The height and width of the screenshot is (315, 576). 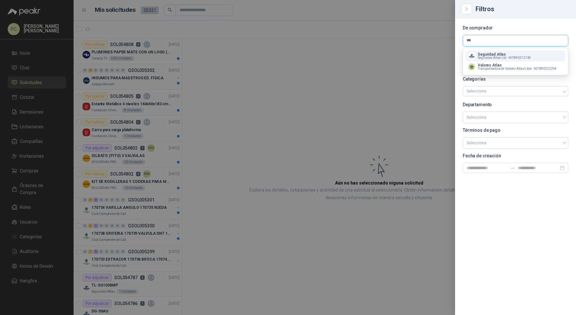 I want to click on span: NIT : 890312749, so click(x=520, y=58).